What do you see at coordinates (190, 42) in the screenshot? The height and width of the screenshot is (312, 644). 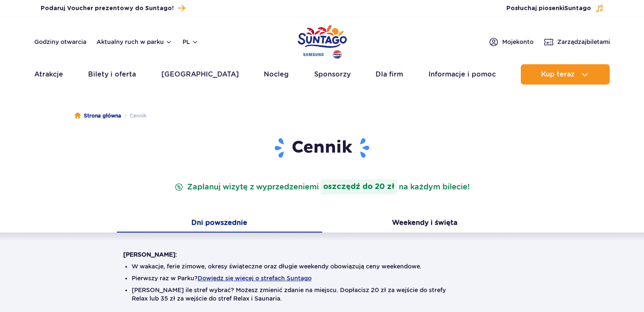 I see `button: pl` at bounding box center [190, 42].